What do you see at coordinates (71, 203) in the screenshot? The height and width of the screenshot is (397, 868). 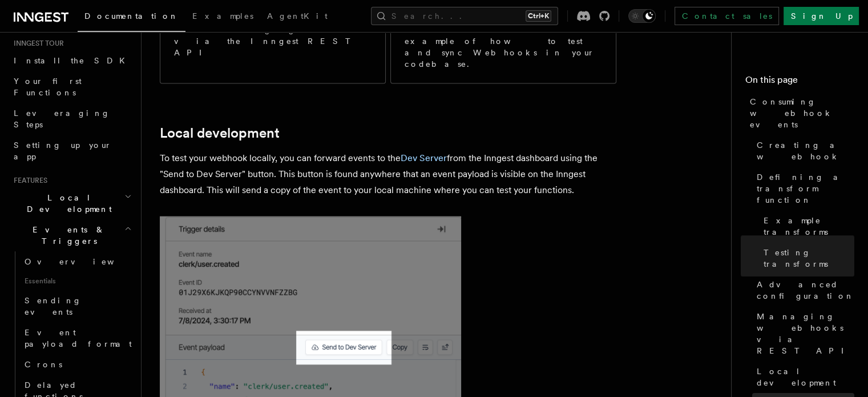 I see `button: Local Development` at bounding box center [71, 203].